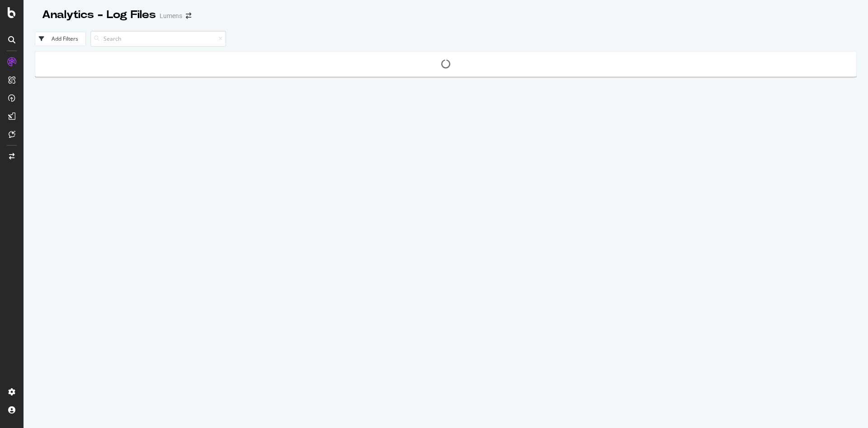 The image size is (868, 428). What do you see at coordinates (189, 16) in the screenshot?
I see `div: arrow-right-arrow-left` at bounding box center [189, 16].